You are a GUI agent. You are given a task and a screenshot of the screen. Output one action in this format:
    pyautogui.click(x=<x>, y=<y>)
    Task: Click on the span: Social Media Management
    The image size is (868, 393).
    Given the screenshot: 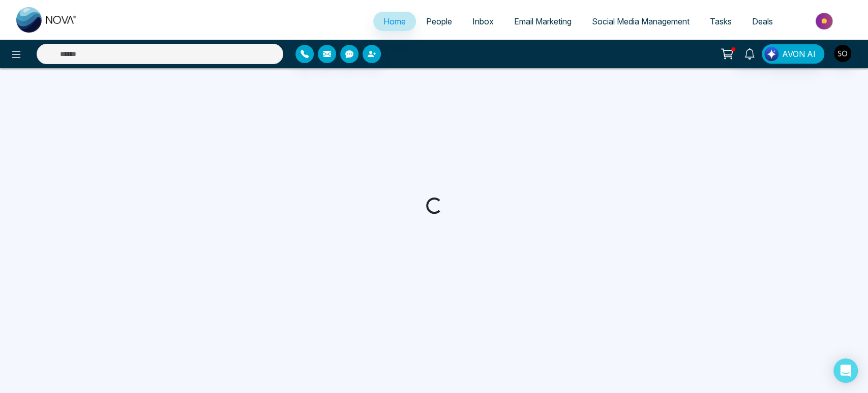 What is the action you would take?
    pyautogui.click(x=641, y=21)
    